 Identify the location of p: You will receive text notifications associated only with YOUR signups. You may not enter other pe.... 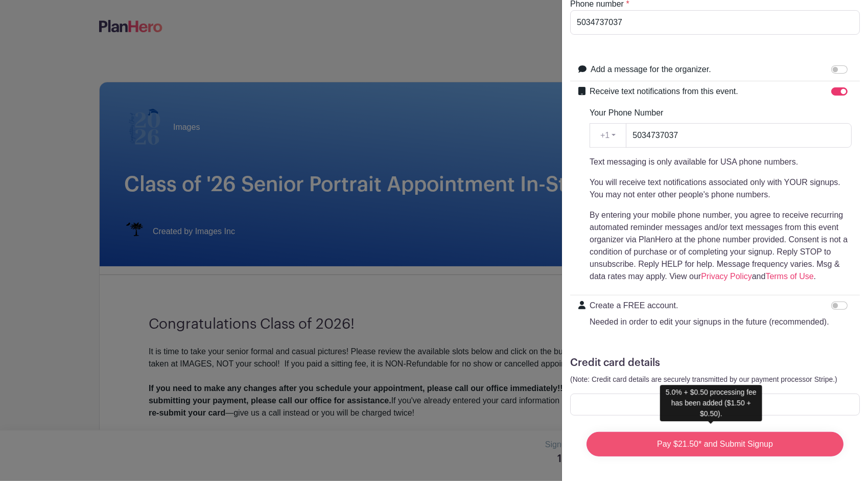
(721, 189).